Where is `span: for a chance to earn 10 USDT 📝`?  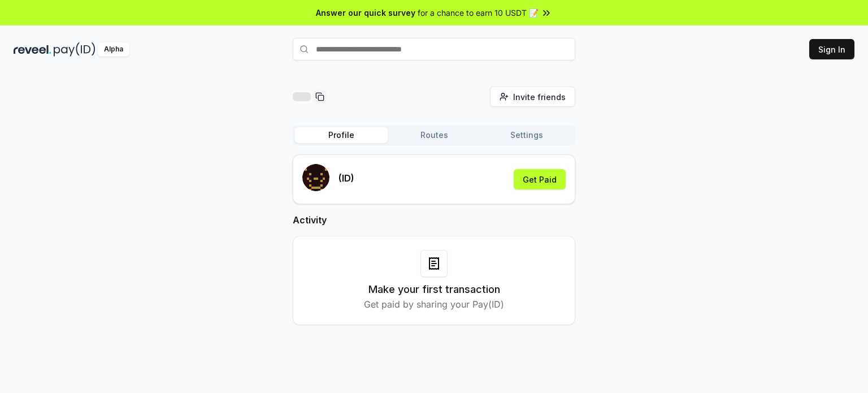 span: for a chance to earn 10 USDT 📝 is located at coordinates (478, 12).